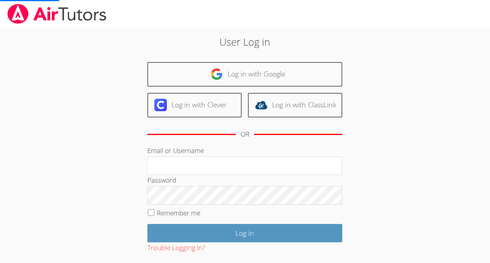 The image size is (490, 263). Describe the element at coordinates (245, 134) in the screenshot. I see `div: OR` at that location.